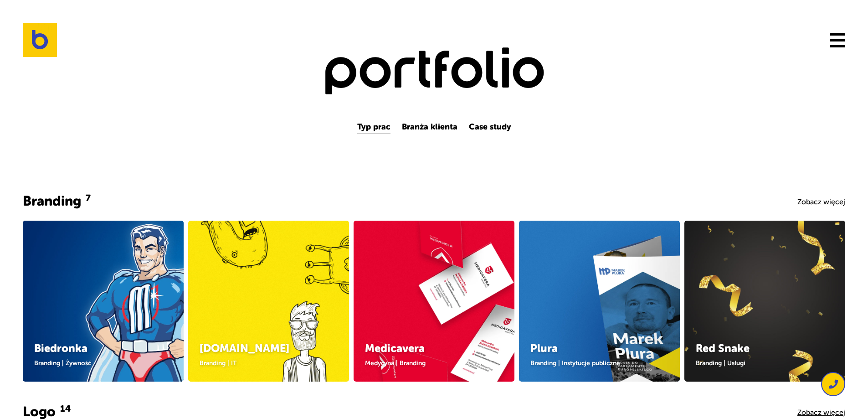  What do you see at coordinates (374, 127) in the screenshot?
I see `a: Typ prac` at bounding box center [374, 127].